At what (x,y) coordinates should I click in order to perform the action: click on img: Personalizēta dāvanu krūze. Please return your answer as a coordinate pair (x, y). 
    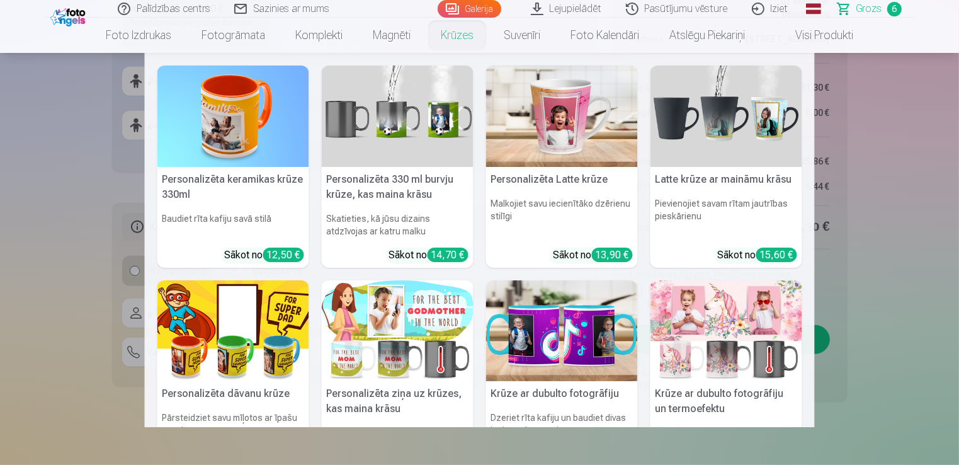
    Looking at the image, I should click on (233, 331).